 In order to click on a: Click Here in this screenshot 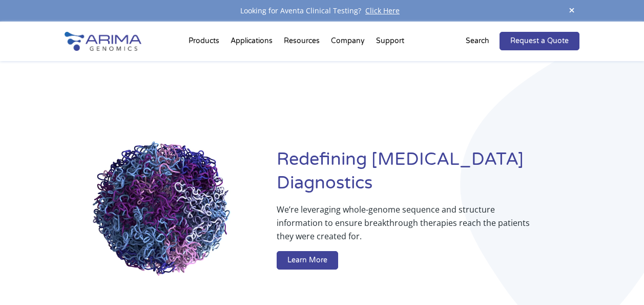, I will do `click(383, 11)`.